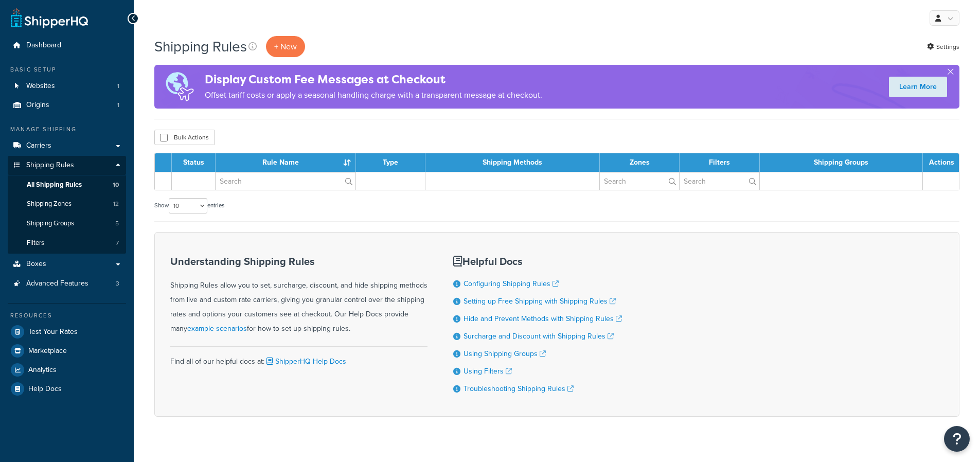 The height and width of the screenshot is (462, 980). Describe the element at coordinates (511, 283) in the screenshot. I see `a: Configuring Shipping Rules` at that location.